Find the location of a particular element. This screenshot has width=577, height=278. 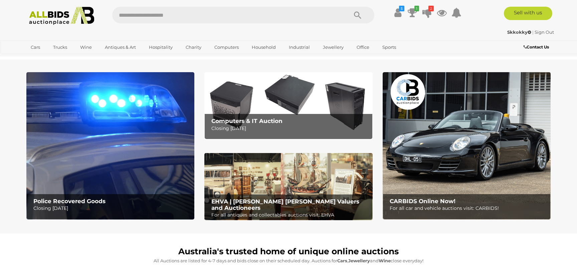

a: Trucks is located at coordinates (60, 47).